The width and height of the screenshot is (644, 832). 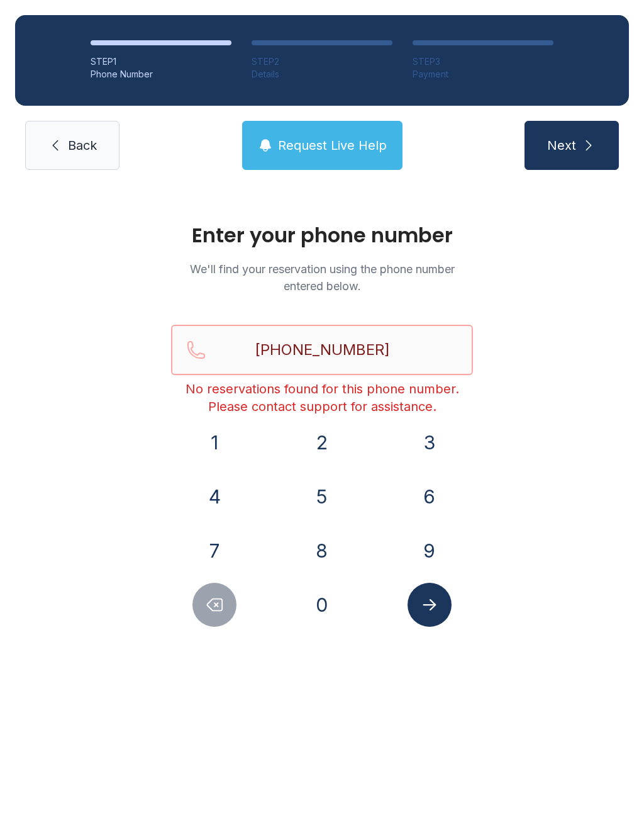 I want to click on button: 3, so click(x=429, y=442).